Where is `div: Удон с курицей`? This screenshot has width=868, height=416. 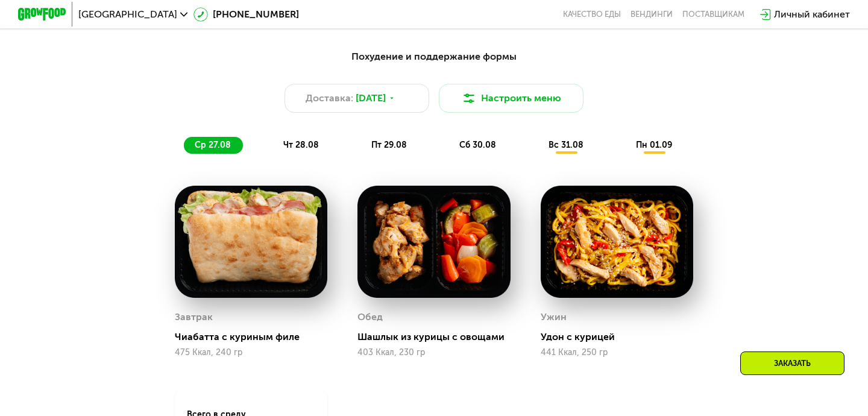 div: Удон с курицей is located at coordinates (622, 337).